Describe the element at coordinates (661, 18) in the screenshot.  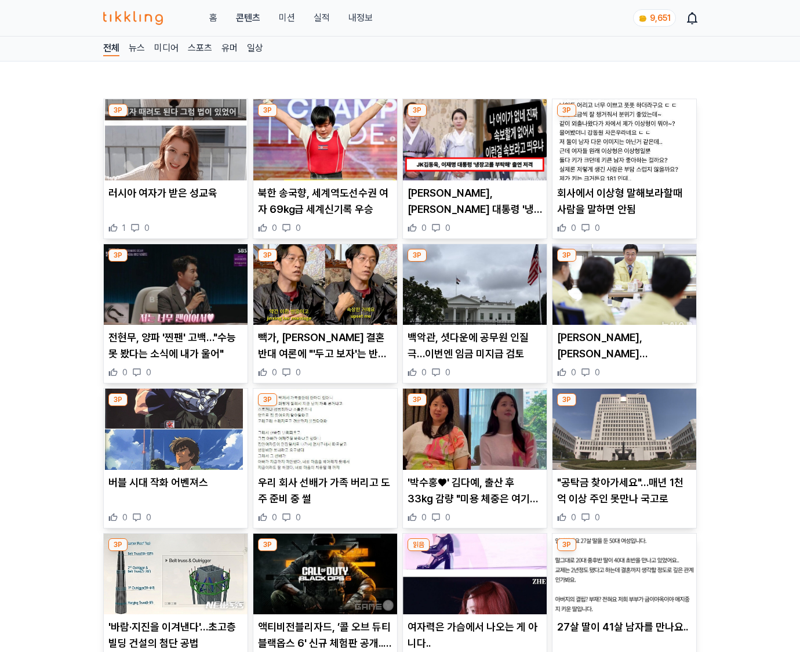
I see `span: 9,651` at that location.